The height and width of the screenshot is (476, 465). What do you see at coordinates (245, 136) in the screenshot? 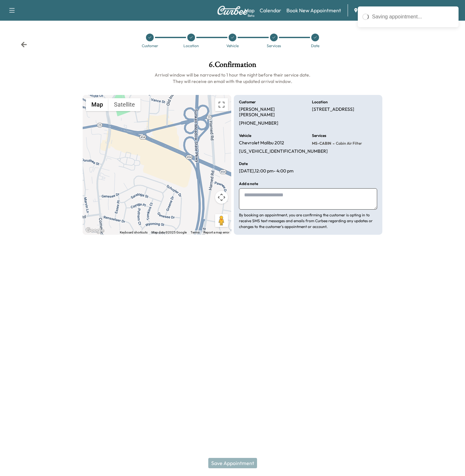
I see `h6: Vehicle` at bounding box center [245, 136].